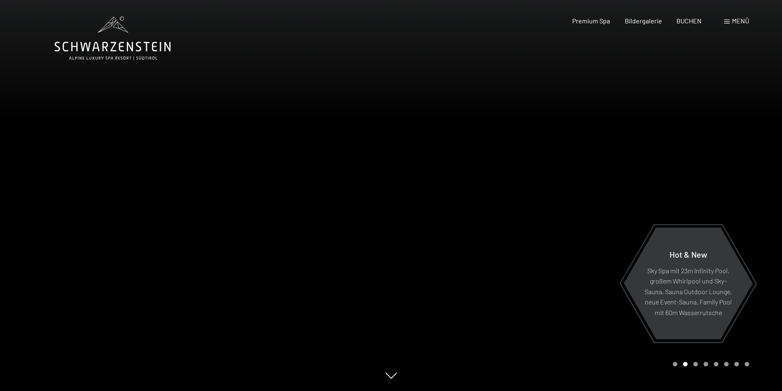 This screenshot has width=782, height=391. I want to click on div: Carousel Page 6, so click(726, 364).